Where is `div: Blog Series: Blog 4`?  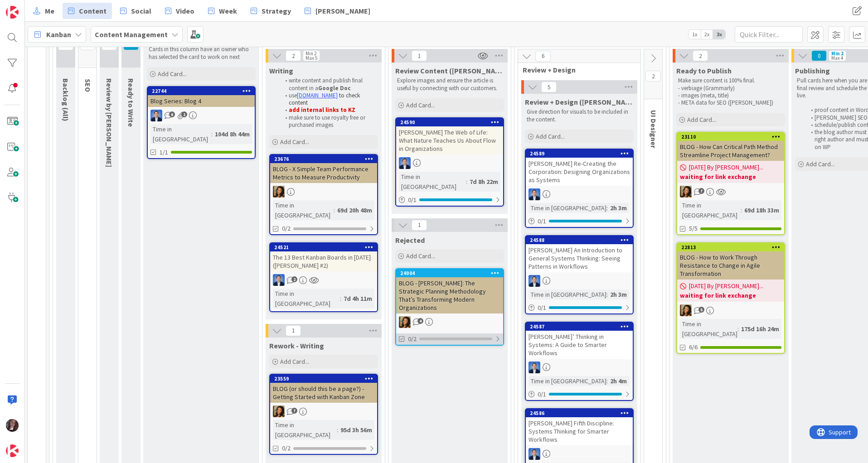 div: Blog Series: Blog 4 is located at coordinates (201, 101).